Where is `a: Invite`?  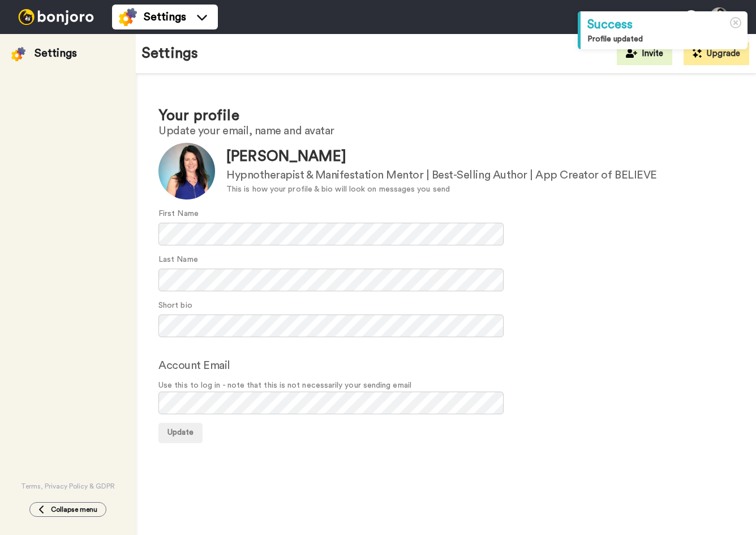
a: Invite is located at coordinates (644, 54).